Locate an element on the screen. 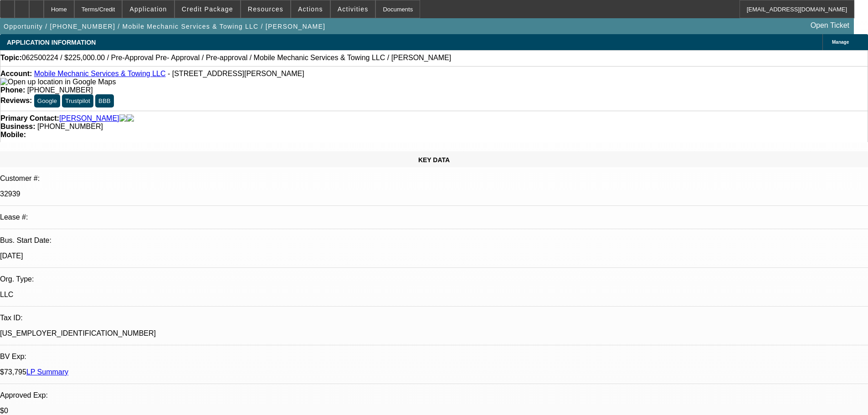 The image size is (868, 415). a: Open Ticket is located at coordinates (830, 25).